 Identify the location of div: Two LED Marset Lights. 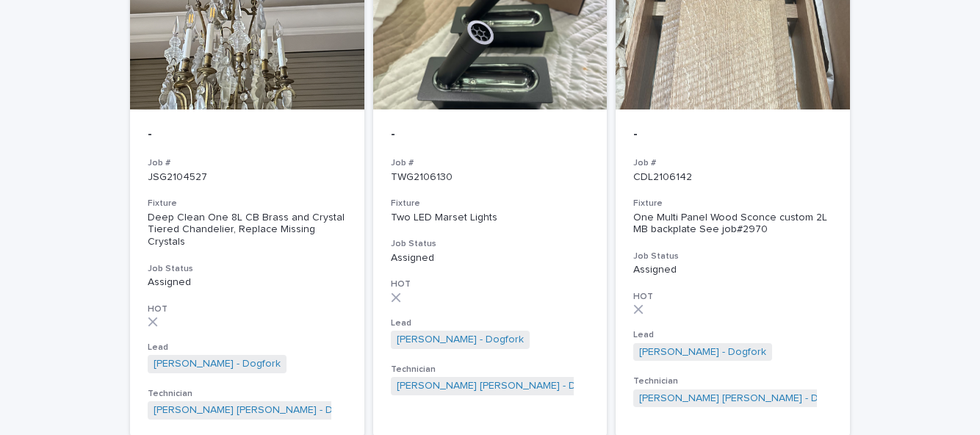
(490, 218).